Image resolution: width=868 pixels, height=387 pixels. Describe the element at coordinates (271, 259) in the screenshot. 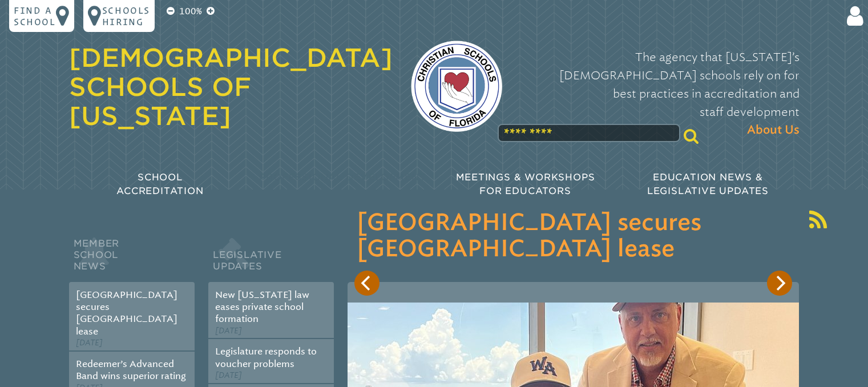

I see `h2: Legislative Updates` at that location.